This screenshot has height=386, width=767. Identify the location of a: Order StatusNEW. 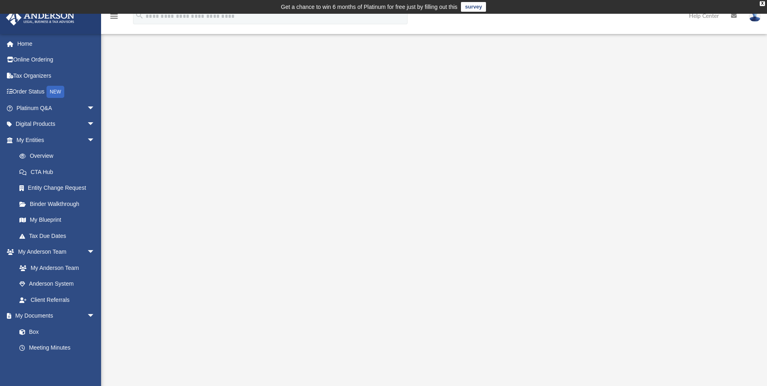
(56, 92).